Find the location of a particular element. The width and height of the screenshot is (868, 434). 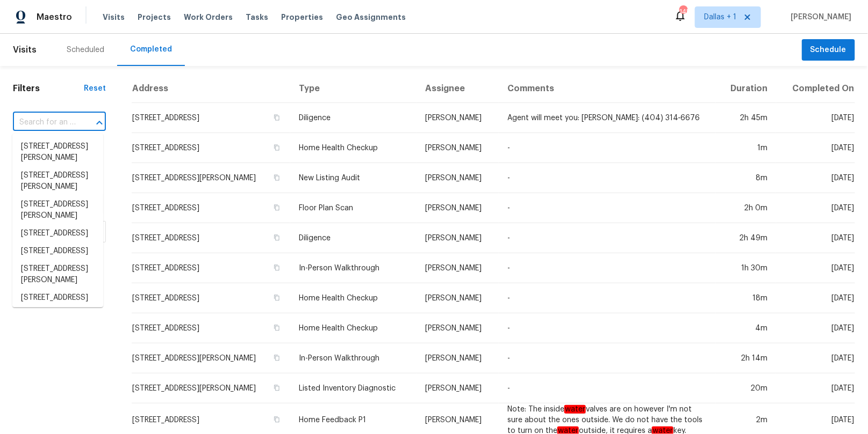

th: Type is located at coordinates (353, 89).